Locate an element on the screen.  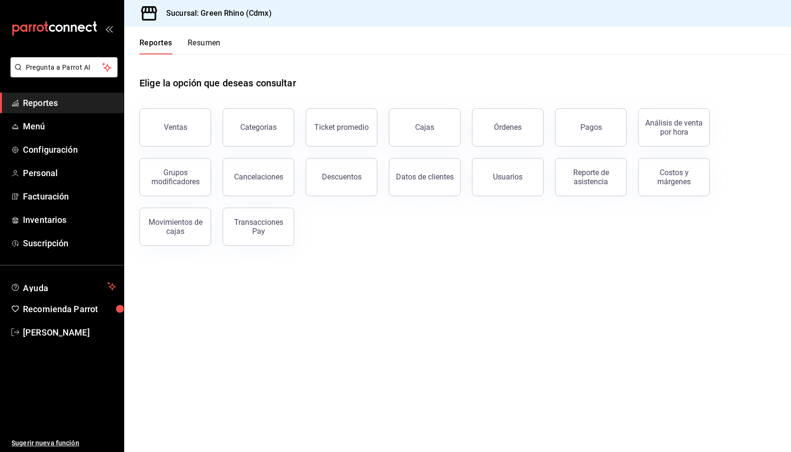
button: Costos y márgenes is located at coordinates (674, 177).